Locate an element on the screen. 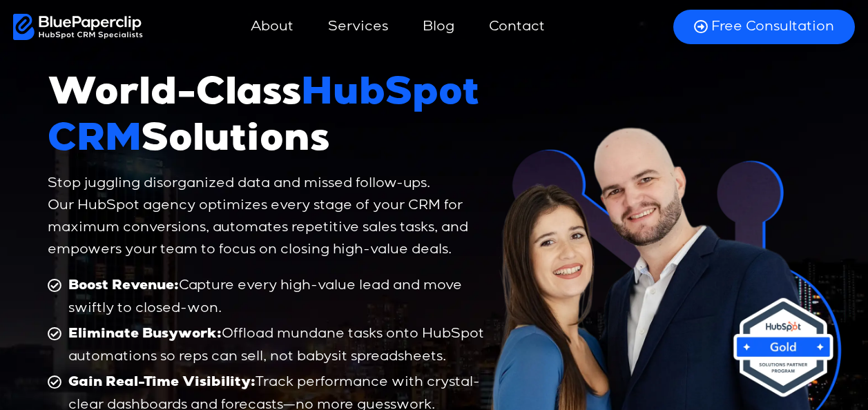 The width and height of the screenshot is (868, 410). nav: Menu is located at coordinates (399, 27).